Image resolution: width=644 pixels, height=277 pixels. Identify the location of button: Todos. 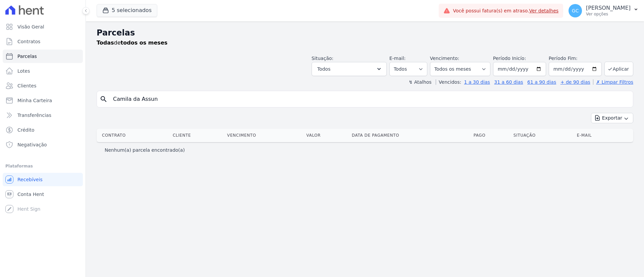
(349, 69).